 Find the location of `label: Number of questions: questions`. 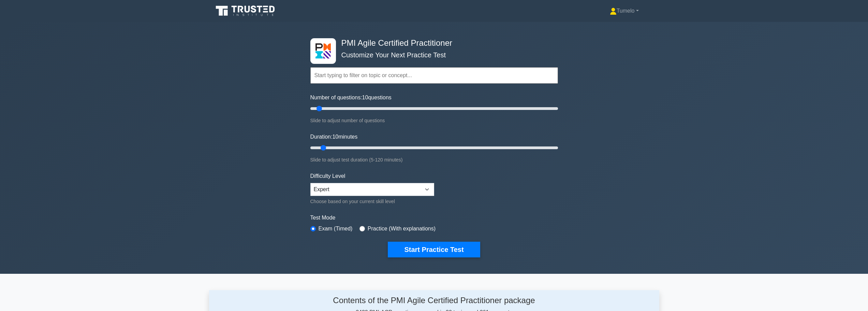

label: Number of questions: questions is located at coordinates (350, 97).